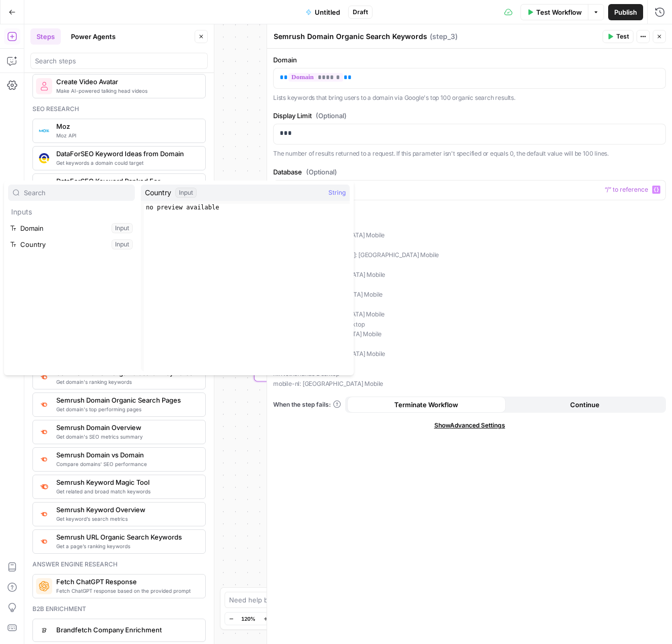  I want to click on span: “/” to reference, so click(626, 190).